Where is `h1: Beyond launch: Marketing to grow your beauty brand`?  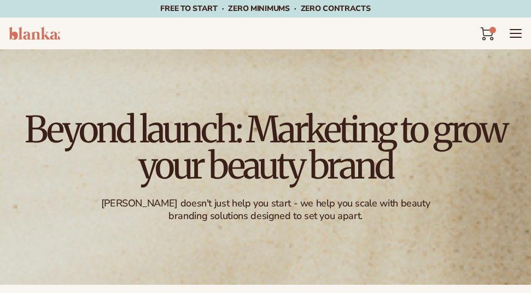
h1: Beyond launch: Marketing to grow your beauty brand is located at coordinates (265, 148).